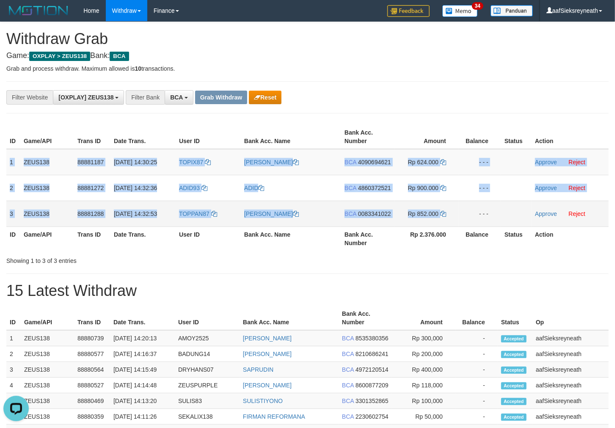 The width and height of the screenshot is (615, 428). Describe the element at coordinates (423, 416) in the screenshot. I see `td: Rp 50,000` at that location.